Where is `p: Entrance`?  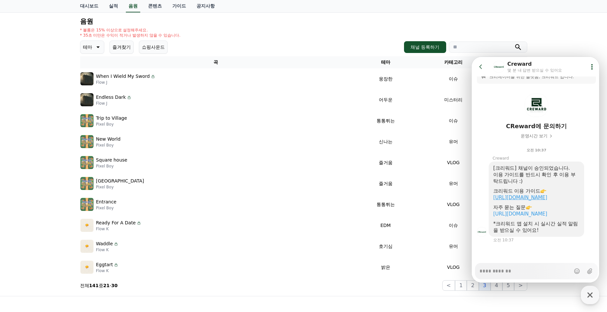 p: Entrance is located at coordinates (106, 202).